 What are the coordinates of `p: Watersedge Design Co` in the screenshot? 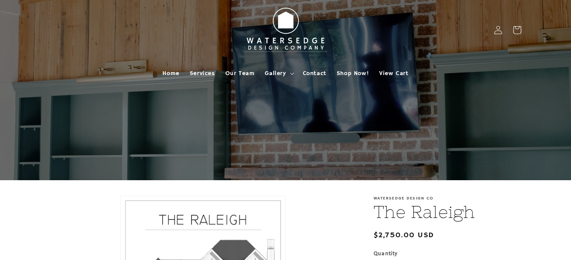 It's located at (447, 198).